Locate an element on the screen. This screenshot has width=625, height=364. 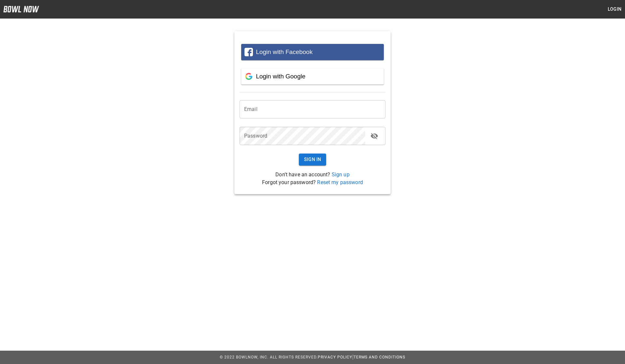
img: logo is located at coordinates (21, 9).